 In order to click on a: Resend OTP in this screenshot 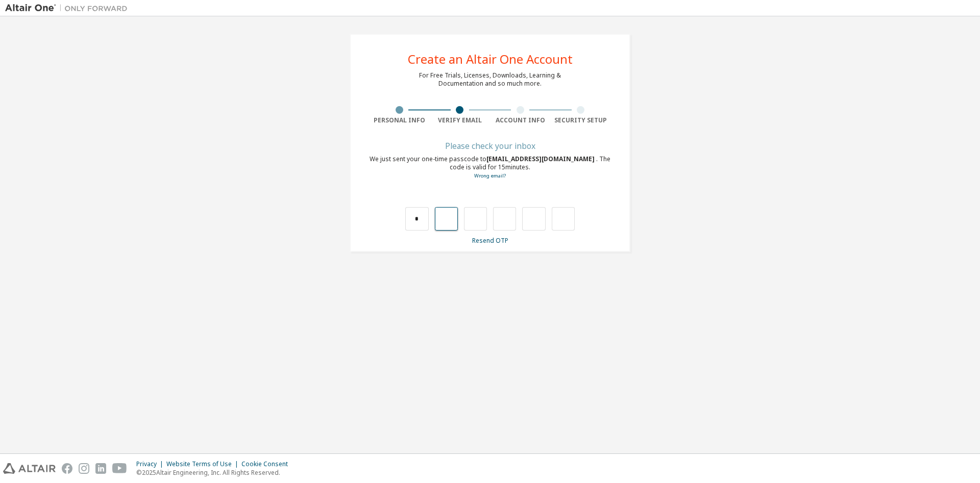, I will do `click(490, 240)`.